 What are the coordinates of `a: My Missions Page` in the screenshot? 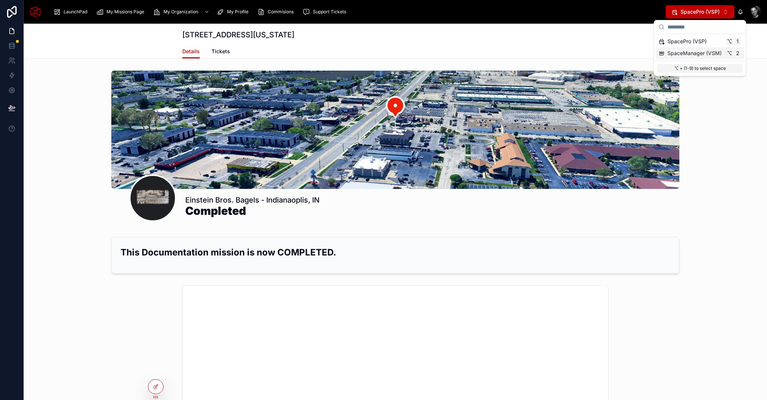 It's located at (122, 12).